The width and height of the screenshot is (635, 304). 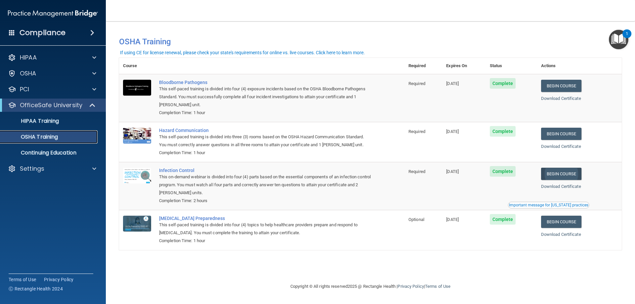 I want to click on p: OSHA Training, so click(x=31, y=137).